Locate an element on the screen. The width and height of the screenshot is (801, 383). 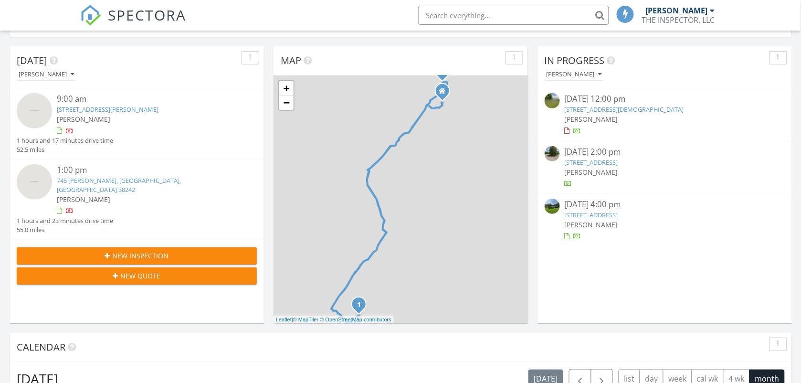
span: In Progress is located at coordinates (575, 60).